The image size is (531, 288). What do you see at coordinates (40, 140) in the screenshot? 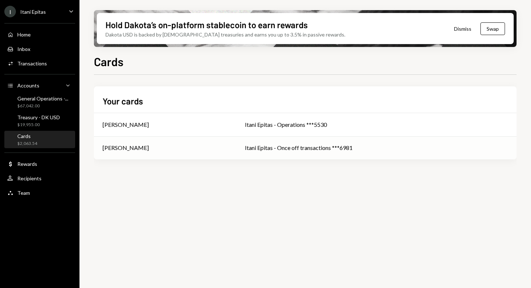
I see `a: Cards$2,063.54` at bounding box center [40, 140].